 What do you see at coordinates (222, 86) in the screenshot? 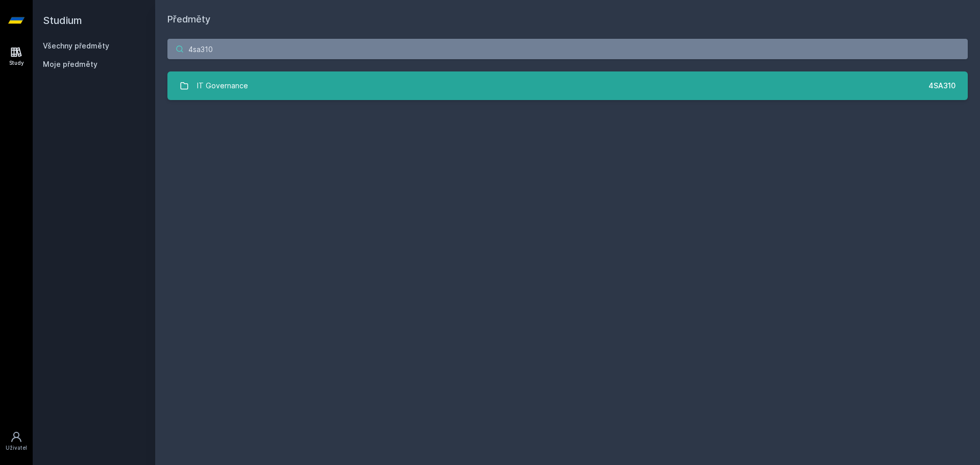
I see `div: IT Governance` at bounding box center [222, 86].